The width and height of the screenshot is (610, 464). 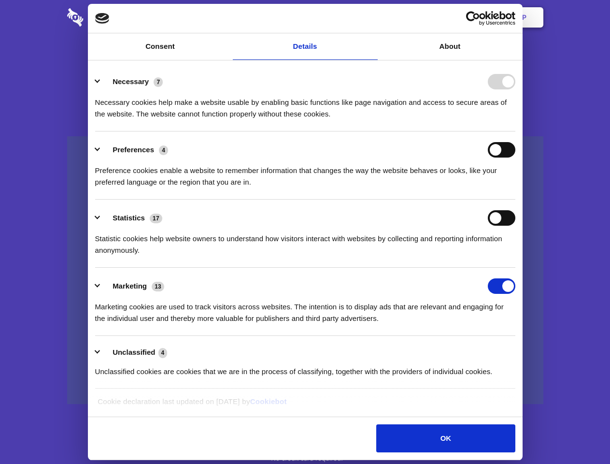 I want to click on span: 17, so click(x=156, y=218).